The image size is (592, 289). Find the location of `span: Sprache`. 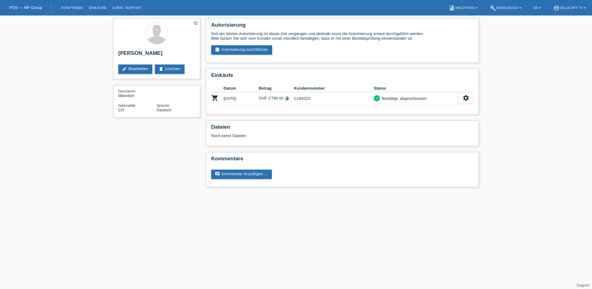

span: Sprache is located at coordinates (163, 105).